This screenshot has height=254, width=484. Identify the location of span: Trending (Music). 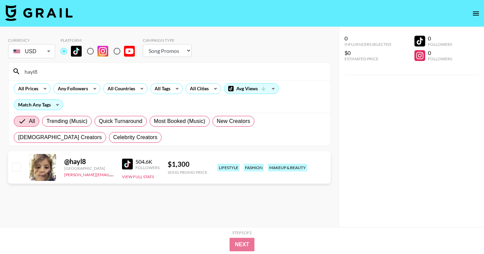
(67, 121).